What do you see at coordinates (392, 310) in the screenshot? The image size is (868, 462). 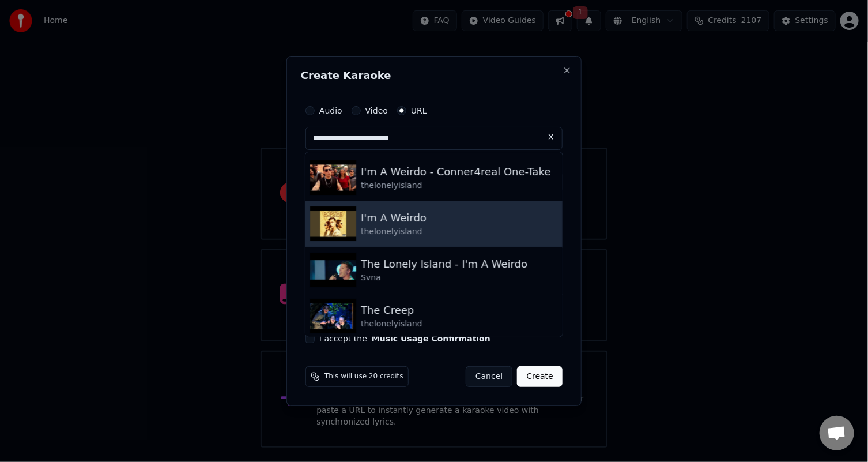 I see `div: The Creep` at bounding box center [392, 310].